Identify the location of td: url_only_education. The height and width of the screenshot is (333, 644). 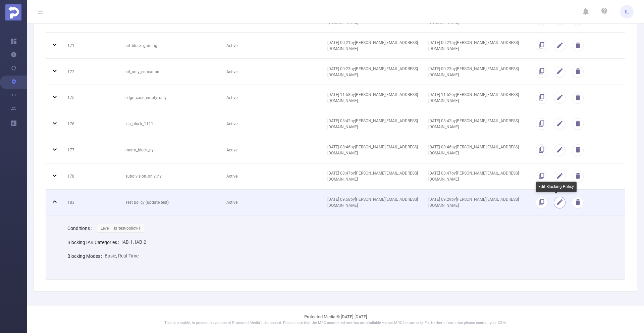
(171, 72).